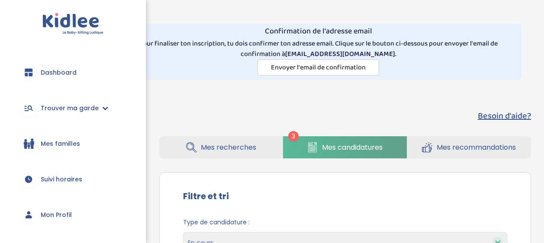 The width and height of the screenshot is (544, 243). I want to click on span: Mes familles, so click(60, 143).